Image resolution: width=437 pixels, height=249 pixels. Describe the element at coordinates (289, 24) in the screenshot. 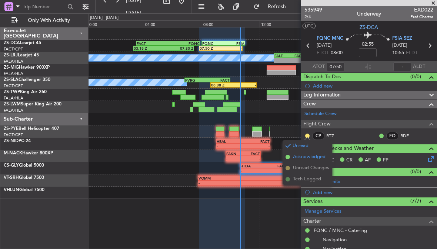

I see `div: 12:00` at that location.